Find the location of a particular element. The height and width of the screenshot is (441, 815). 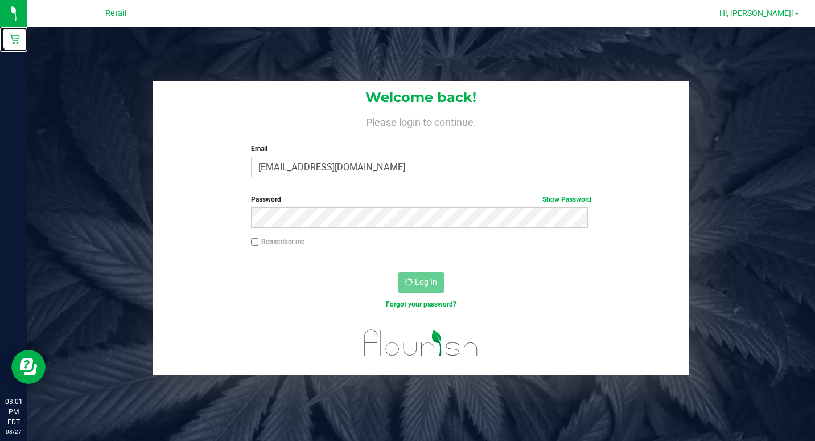

label: Email is located at coordinates (421, 149).